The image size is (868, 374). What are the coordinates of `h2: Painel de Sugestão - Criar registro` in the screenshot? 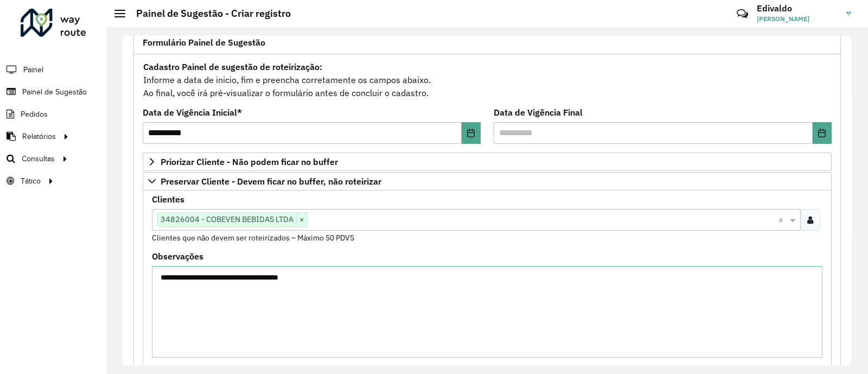 It's located at (208, 14).